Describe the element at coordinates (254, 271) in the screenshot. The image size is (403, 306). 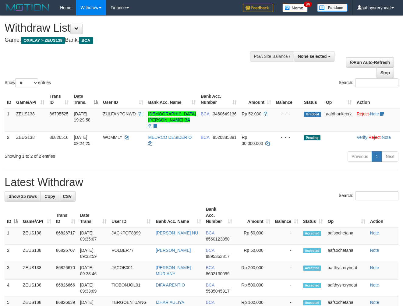
I see `td: Rp 200,000` at that location.